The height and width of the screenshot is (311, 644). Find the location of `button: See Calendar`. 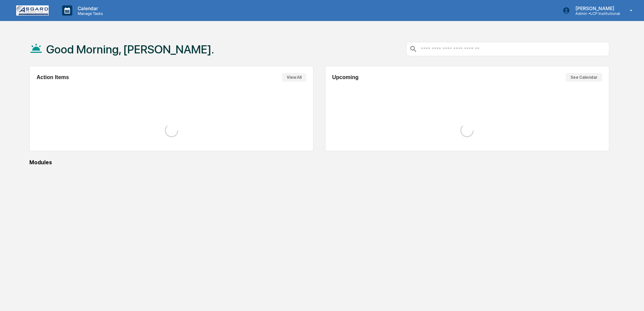

button: See Calendar is located at coordinates (584, 77).